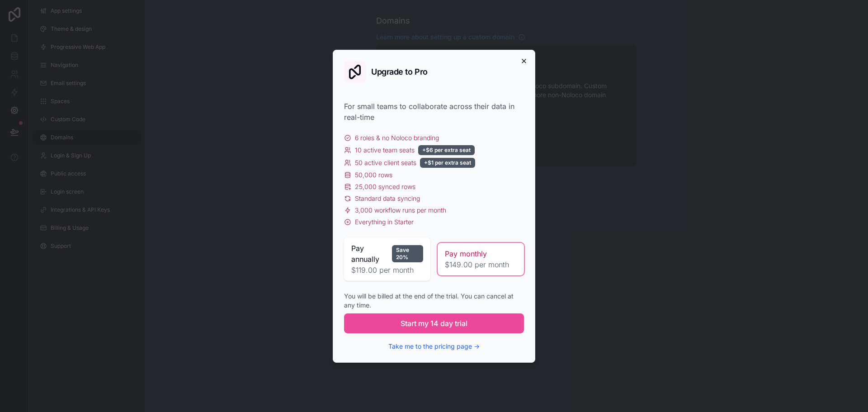 The image size is (868, 412). Describe the element at coordinates (434, 111) in the screenshot. I see `div: For small teams to collaborate across their data in real-time` at that location.